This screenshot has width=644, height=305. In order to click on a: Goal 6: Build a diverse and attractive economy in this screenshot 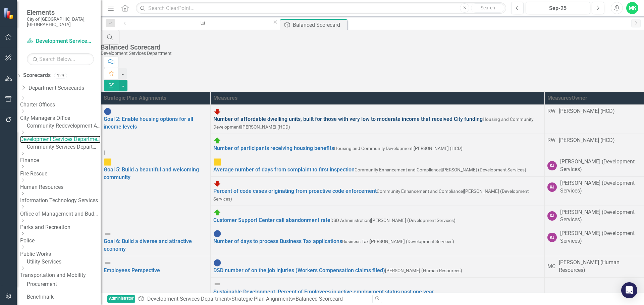, I will do `click(148, 246)`.